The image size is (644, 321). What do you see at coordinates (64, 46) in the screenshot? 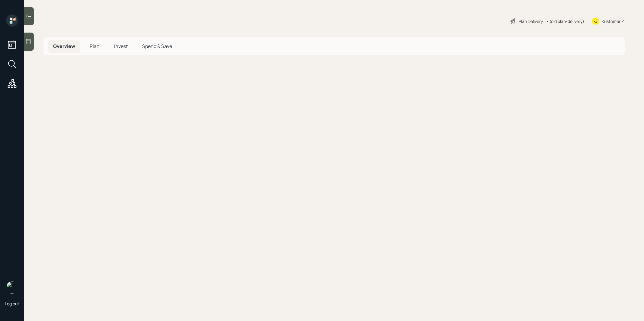
I see `span: Overview` at bounding box center [64, 46].